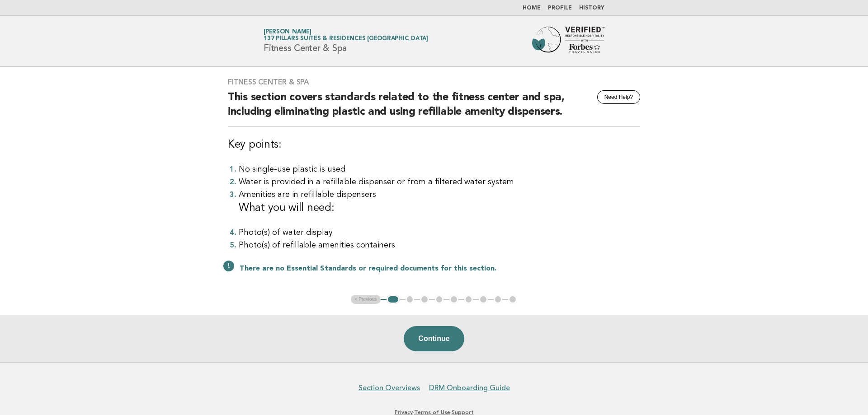 This screenshot has width=868, height=415. I want to click on button: 1, so click(393, 300).